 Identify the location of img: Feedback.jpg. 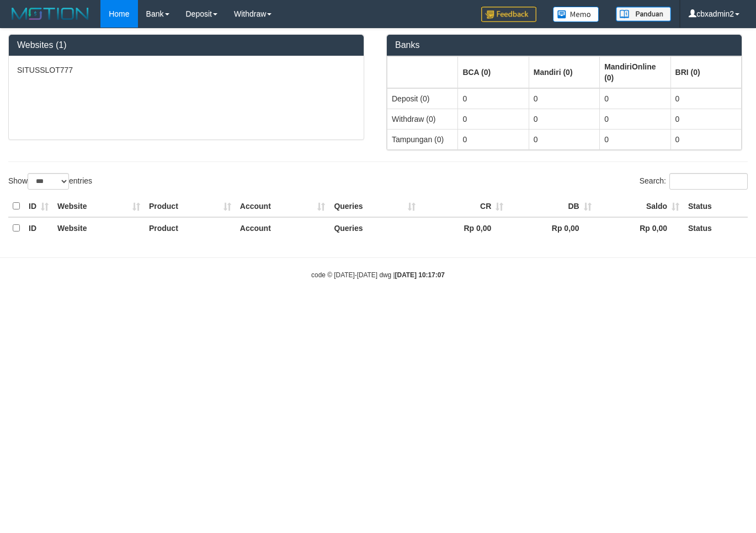
(509, 14).